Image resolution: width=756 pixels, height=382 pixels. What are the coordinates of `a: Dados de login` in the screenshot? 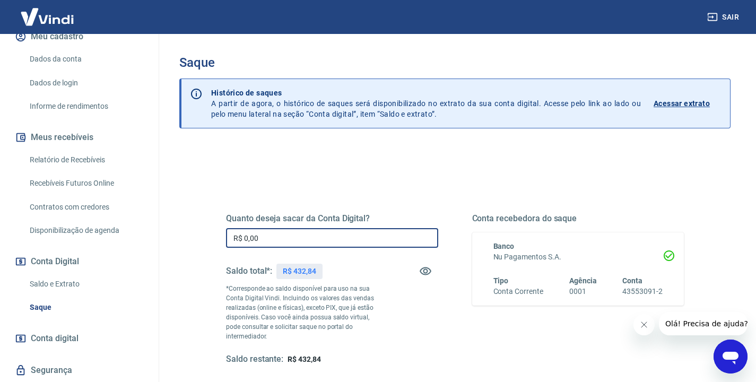 It's located at (85, 83).